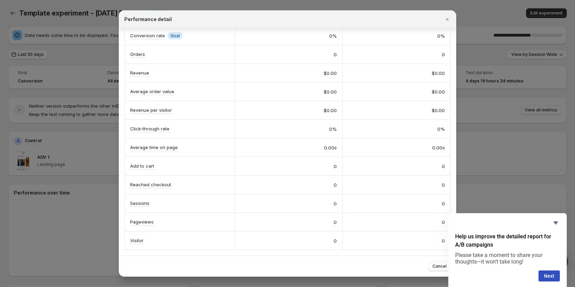 This screenshot has width=575, height=287. What do you see at coordinates (151, 184) in the screenshot?
I see `p: Reached checkout` at bounding box center [151, 184].